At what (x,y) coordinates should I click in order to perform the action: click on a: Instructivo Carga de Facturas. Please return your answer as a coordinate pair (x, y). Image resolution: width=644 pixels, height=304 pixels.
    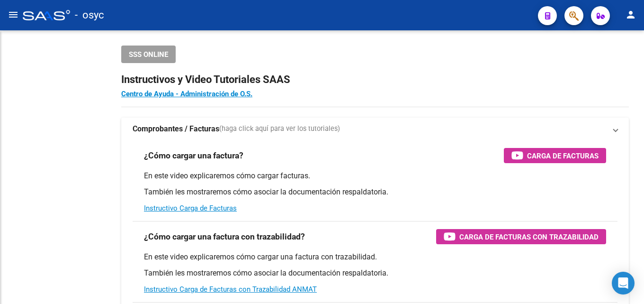
    Looking at the image, I should click on (190, 208).